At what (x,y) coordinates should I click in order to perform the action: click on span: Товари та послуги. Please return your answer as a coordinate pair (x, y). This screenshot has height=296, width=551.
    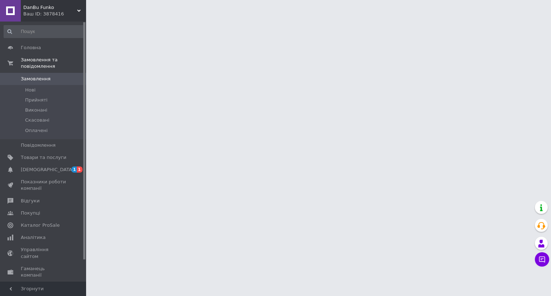
    Looking at the image, I should click on (43, 157).